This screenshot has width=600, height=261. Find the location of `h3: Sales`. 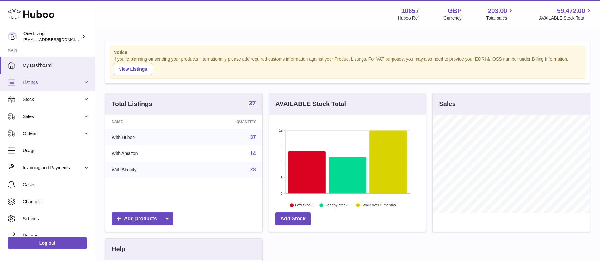

h3: Sales is located at coordinates (447, 104).